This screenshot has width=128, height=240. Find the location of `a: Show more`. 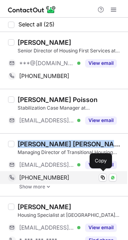

a: Show more is located at coordinates (71, 187).